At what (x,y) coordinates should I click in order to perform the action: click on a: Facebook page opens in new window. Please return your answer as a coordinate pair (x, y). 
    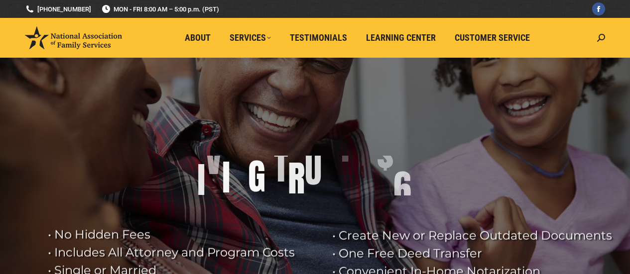
    Looking at the image, I should click on (599, 9).